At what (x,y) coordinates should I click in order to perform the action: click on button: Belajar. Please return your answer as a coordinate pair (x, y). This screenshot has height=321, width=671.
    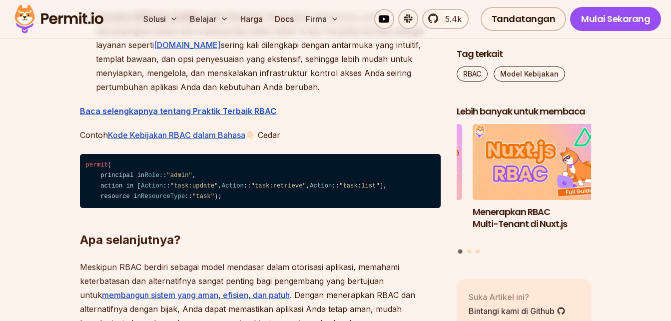
    Looking at the image, I should click on (209, 19).